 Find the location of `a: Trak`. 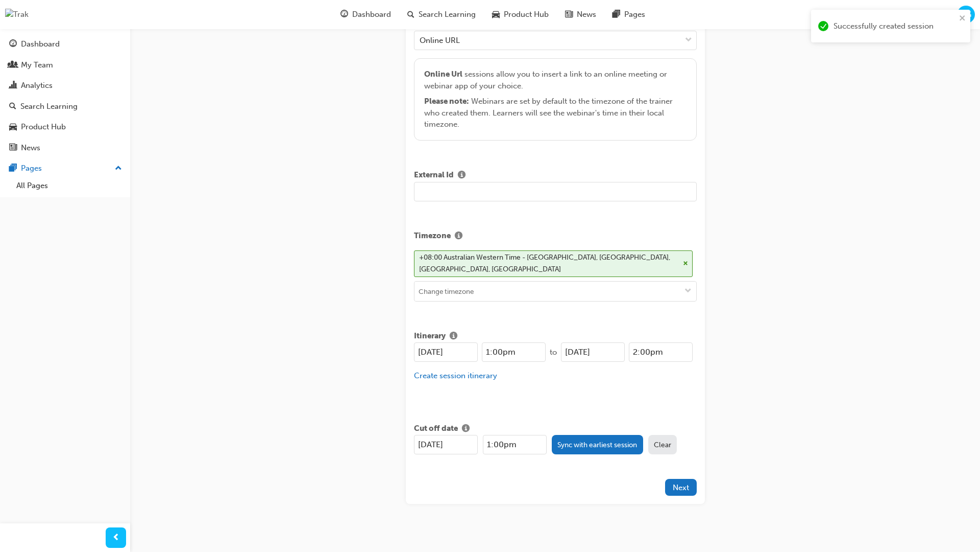

a: Trak is located at coordinates (17, 14).